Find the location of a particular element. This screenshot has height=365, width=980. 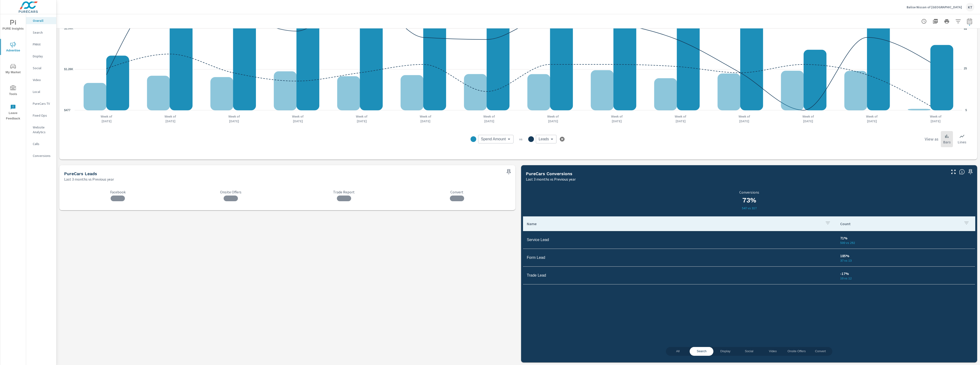

p: Onsite Offers is located at coordinates (231, 192).